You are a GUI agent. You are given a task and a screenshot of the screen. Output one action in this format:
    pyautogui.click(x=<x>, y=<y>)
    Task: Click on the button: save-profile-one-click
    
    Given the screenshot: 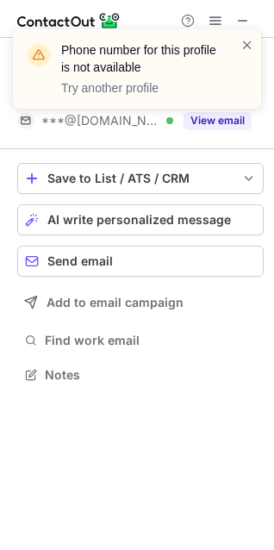 What is the action you would take?
    pyautogui.click(x=141, y=178)
    